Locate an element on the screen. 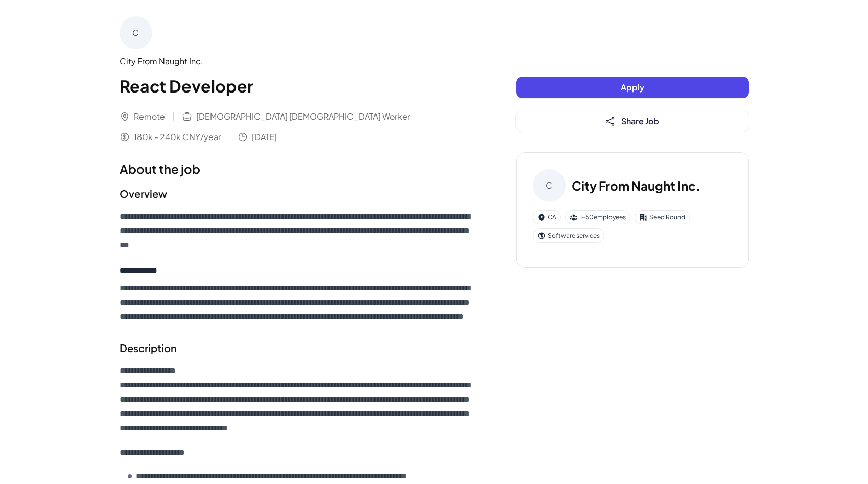  h1: React Developer is located at coordinates (297, 86).